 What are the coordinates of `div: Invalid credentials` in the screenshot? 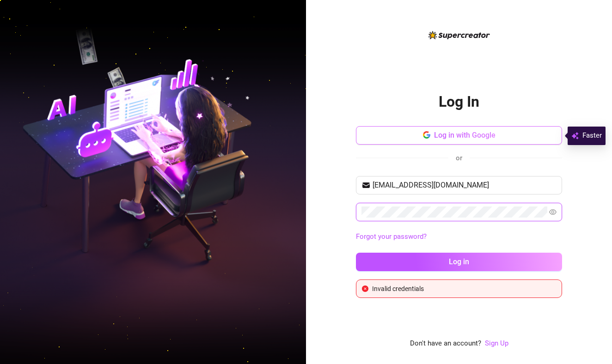 It's located at (464, 289).